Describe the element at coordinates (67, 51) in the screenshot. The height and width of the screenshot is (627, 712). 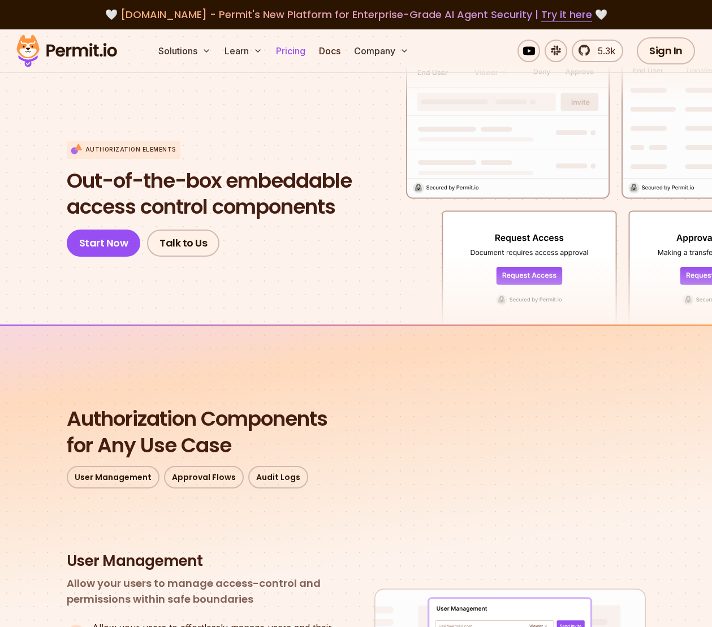
I see `img: Permit logo` at that location.